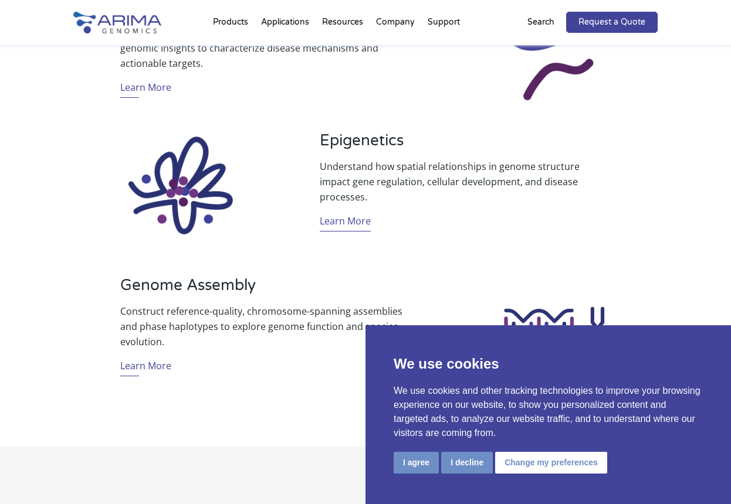 Image resolution: width=731 pixels, height=504 pixels. Describe the element at coordinates (180, 185) in the screenshot. I see `img: Epigenetics_Icon_Arima Genomics` at that location.